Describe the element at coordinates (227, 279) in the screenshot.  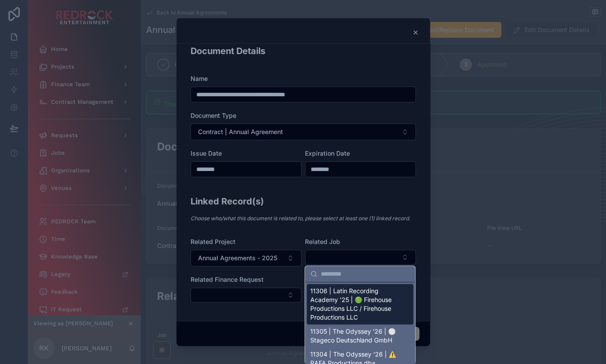
I see `span: Related Finance Request` at that location.